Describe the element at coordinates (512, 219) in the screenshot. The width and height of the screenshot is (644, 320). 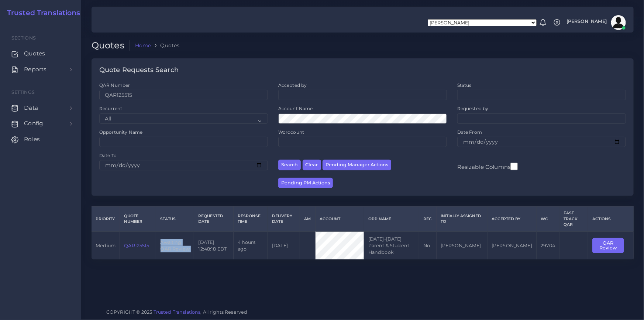
I see `th: Accepted by` at that location.